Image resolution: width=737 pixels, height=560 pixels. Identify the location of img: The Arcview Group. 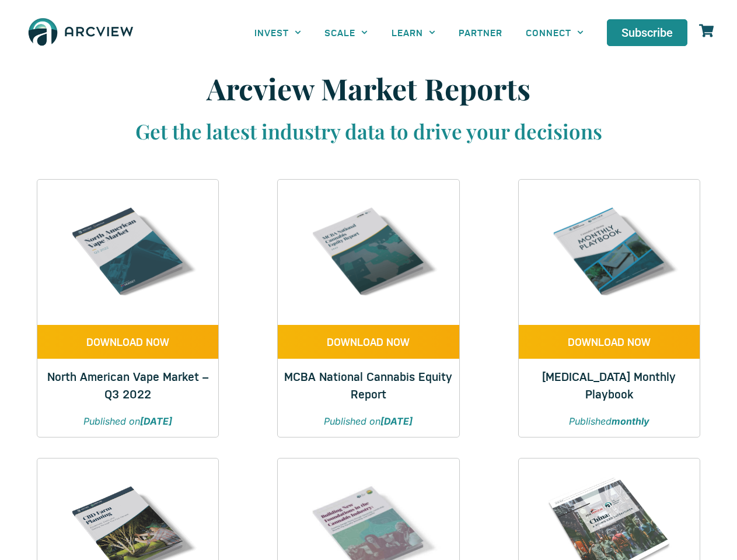
(80, 32).